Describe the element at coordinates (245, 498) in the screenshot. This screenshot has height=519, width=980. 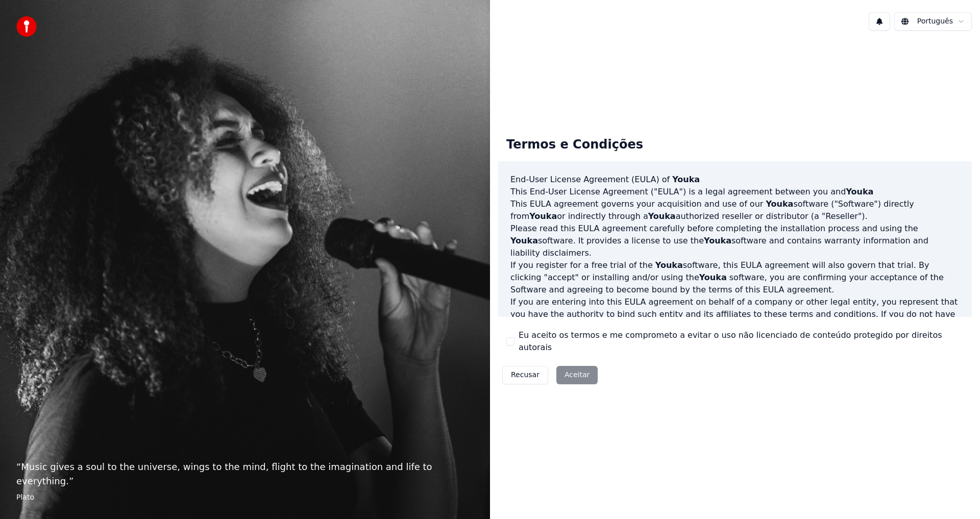
I see `footer: Plato` at that location.